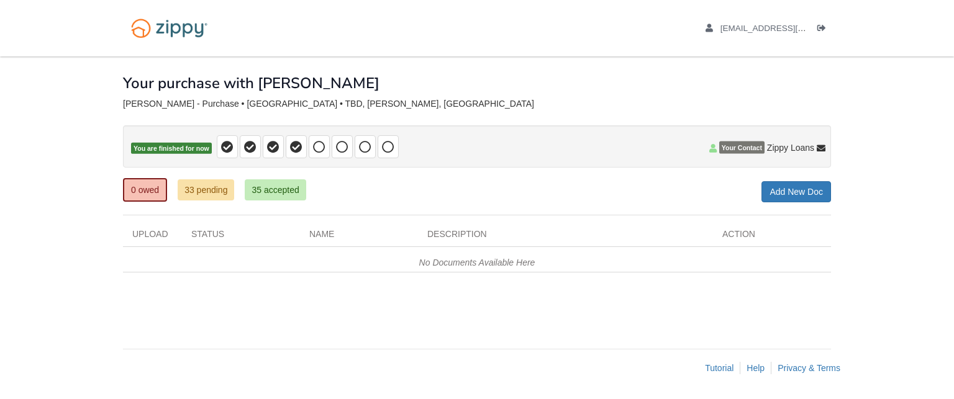 This screenshot has width=954, height=399. I want to click on a: 35 accepted, so click(275, 190).